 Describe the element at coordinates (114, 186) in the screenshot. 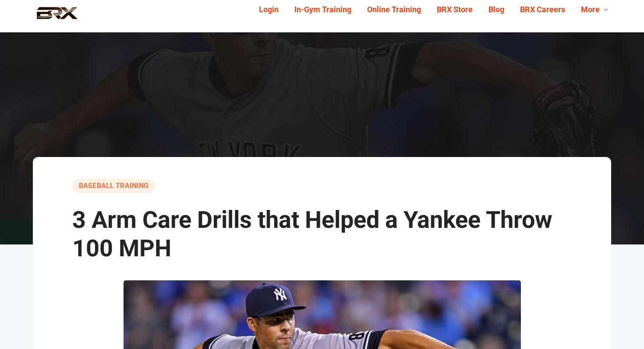

I see `a: baseball training` at that location.